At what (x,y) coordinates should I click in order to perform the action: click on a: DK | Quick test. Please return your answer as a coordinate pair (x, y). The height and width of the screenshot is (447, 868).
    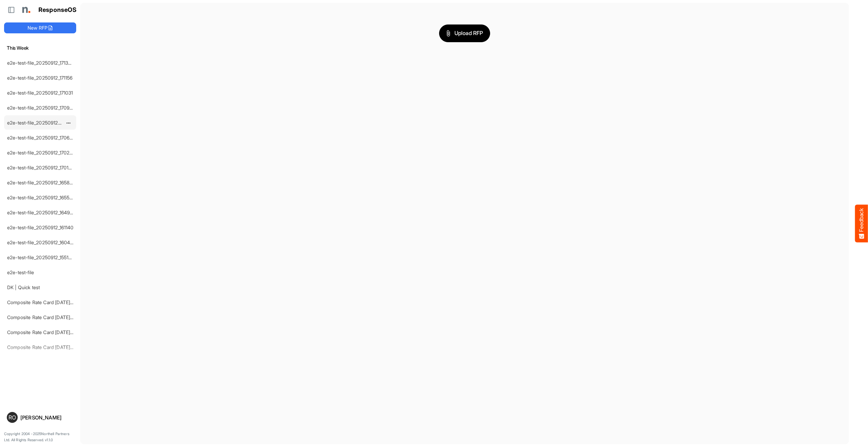
    Looking at the image, I should click on (24, 287).